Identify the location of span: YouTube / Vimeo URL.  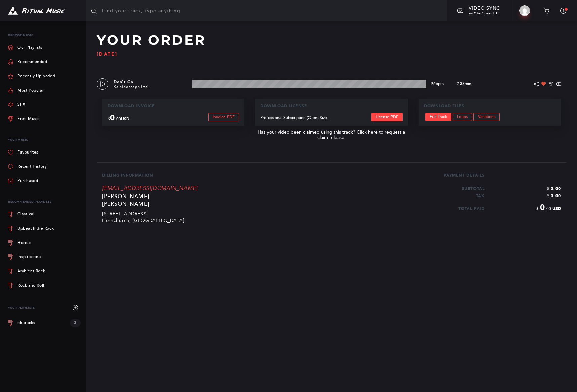
(484, 13).